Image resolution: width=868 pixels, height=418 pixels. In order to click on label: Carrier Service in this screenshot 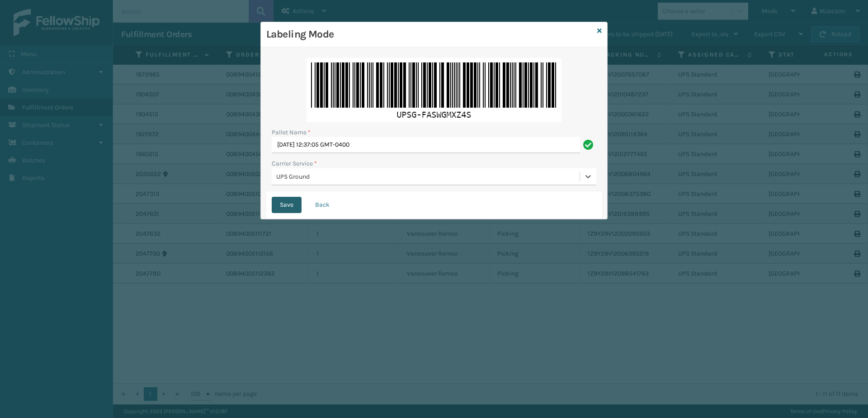, I will do `click(294, 163)`.